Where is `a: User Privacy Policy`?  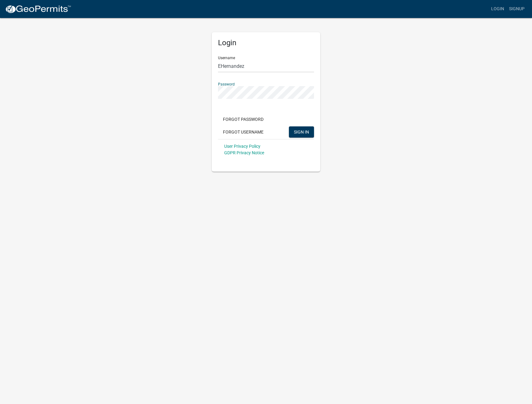 a: User Privacy Policy is located at coordinates (242, 146).